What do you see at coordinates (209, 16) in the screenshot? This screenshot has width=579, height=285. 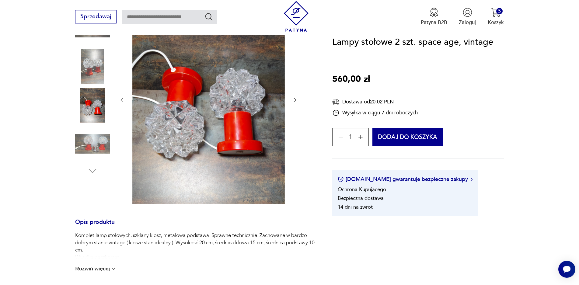 I see `button: Szukaj` at bounding box center [209, 16].